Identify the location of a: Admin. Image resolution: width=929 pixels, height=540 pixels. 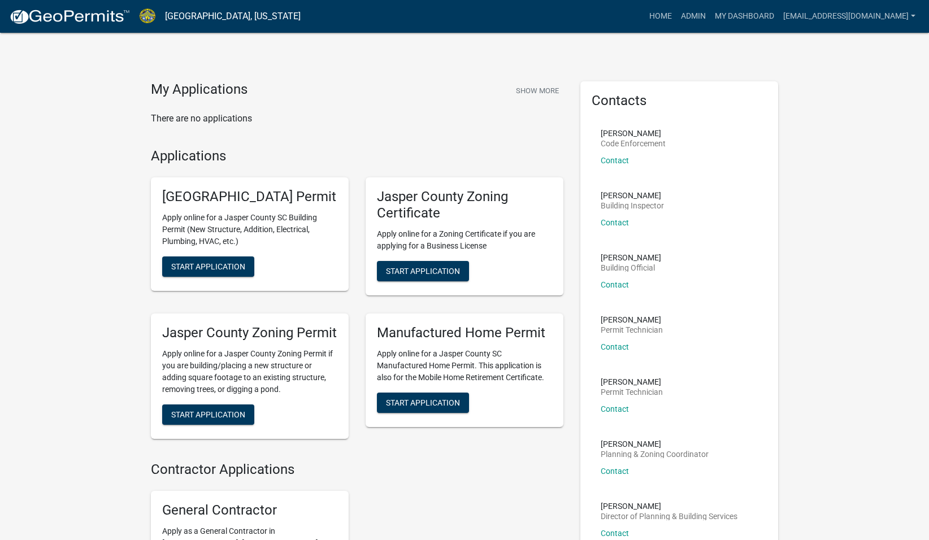
(693, 16).